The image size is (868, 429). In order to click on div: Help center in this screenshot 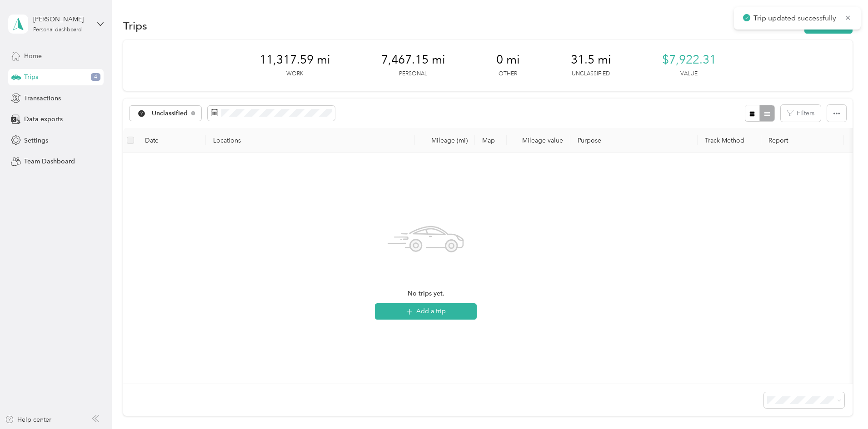, I will do `click(28, 420)`.